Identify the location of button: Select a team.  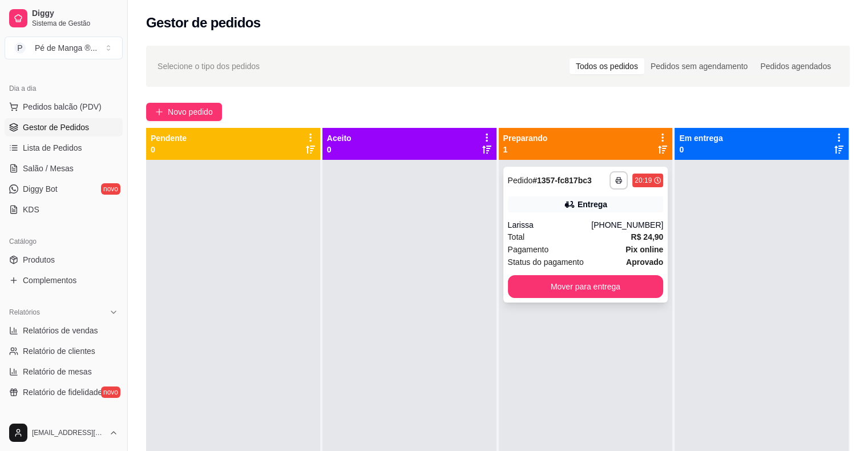
(63, 48).